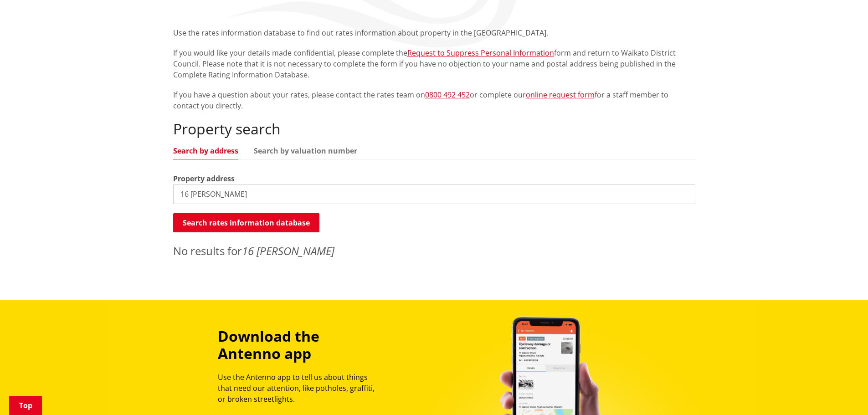 The width and height of the screenshot is (868, 415). What do you see at coordinates (246, 223) in the screenshot?
I see `button: Search rates information database` at bounding box center [246, 223].